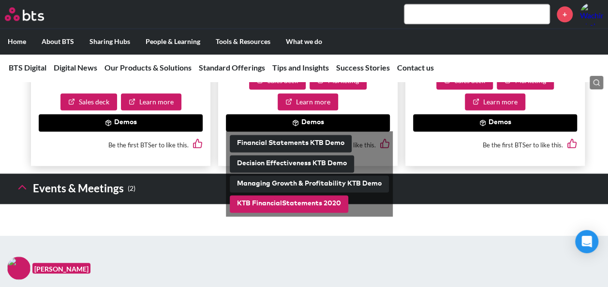  What do you see at coordinates (148, 67) in the screenshot?
I see `a: Our Products & Solutions` at bounding box center [148, 67].